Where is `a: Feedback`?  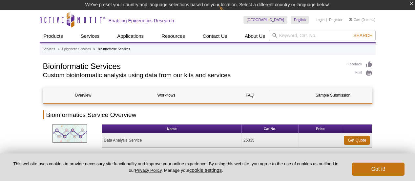
a: Feedback is located at coordinates (360, 64).